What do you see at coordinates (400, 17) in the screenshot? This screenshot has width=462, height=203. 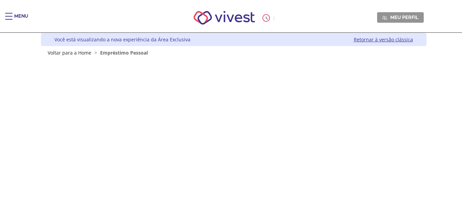 I see `a: Meu perfil` at bounding box center [400, 17].